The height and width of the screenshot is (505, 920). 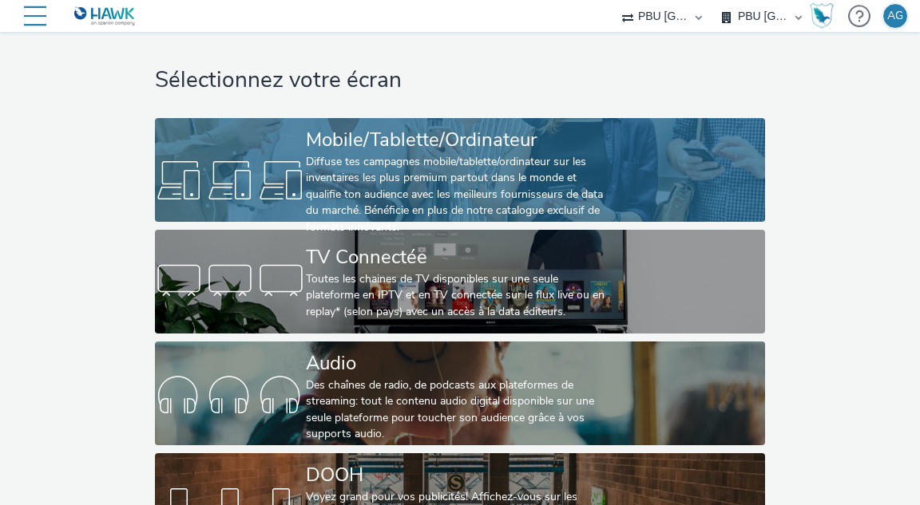 What do you see at coordinates (822, 16) in the screenshot?
I see `img: Hawk Academy` at bounding box center [822, 16].